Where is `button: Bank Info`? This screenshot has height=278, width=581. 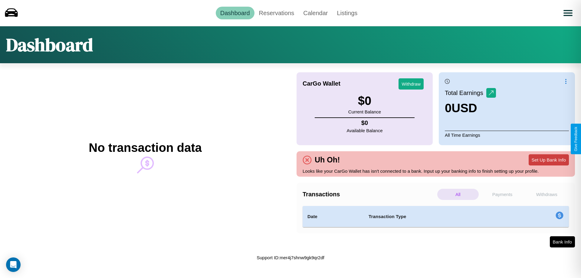
button: Bank Info is located at coordinates (563, 242).